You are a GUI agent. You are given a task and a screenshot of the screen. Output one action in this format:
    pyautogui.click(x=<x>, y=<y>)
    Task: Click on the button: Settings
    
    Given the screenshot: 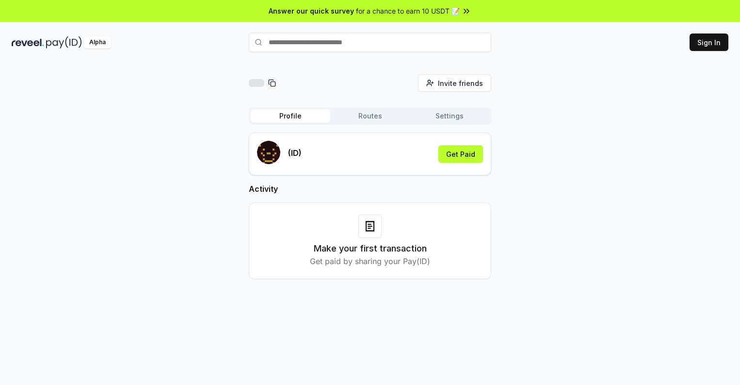 What is the action you would take?
    pyautogui.click(x=450, y=116)
    